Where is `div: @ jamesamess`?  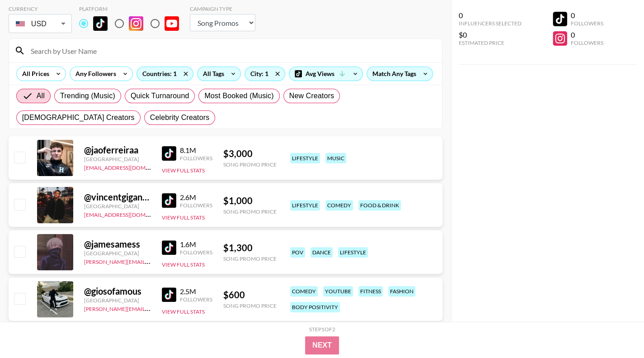 div: @ jamesamess is located at coordinates (117, 244).